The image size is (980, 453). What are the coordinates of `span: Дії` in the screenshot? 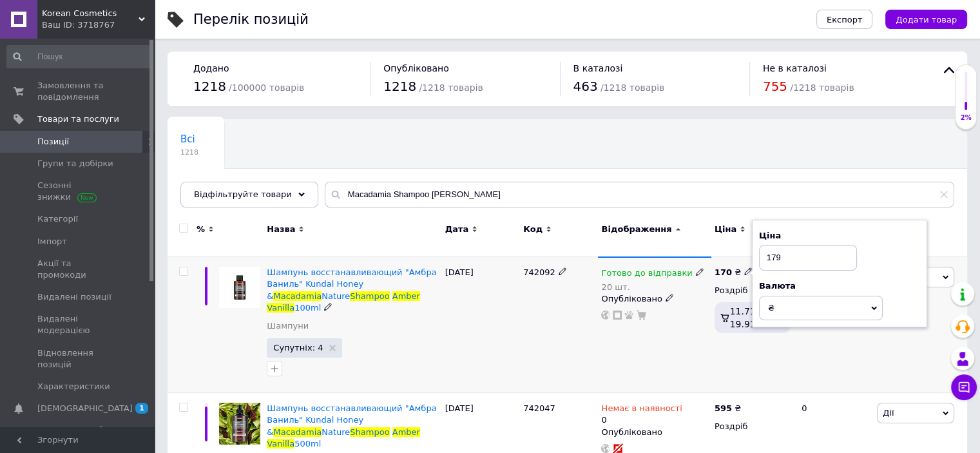 It's located at (888, 413).